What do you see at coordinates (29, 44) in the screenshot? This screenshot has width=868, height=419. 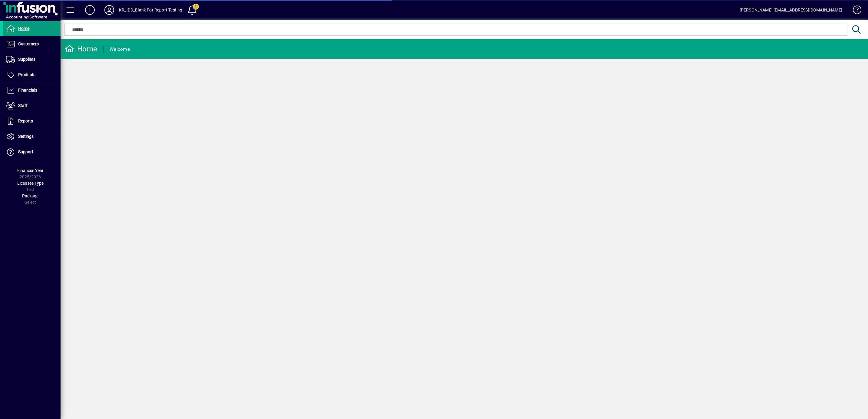 I see `span: Customers` at bounding box center [29, 44].